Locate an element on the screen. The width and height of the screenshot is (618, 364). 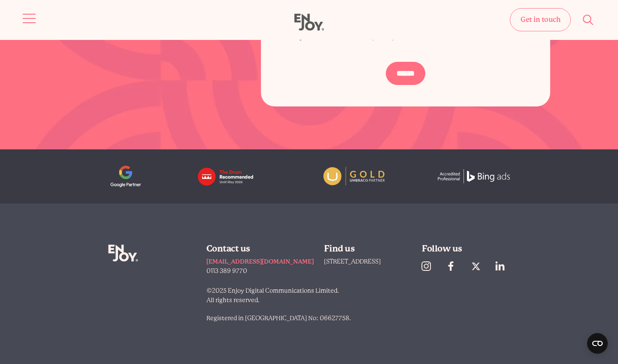
div: Contact us is located at coordinates (260, 249).